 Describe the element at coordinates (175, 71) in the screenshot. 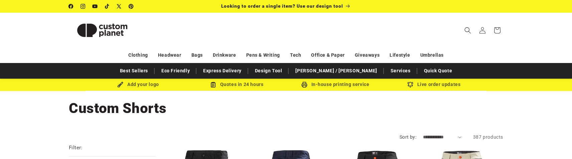

I see `a: Eco Friendly` at that location.